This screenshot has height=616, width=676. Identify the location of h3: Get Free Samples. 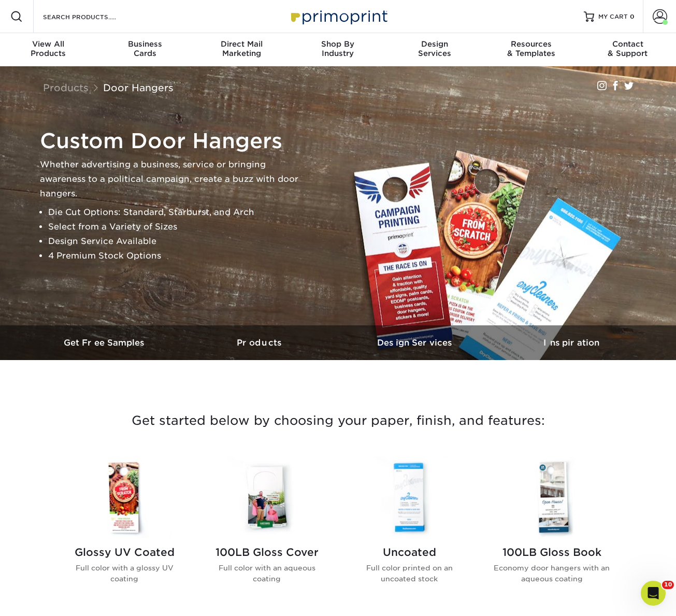
(106, 343).